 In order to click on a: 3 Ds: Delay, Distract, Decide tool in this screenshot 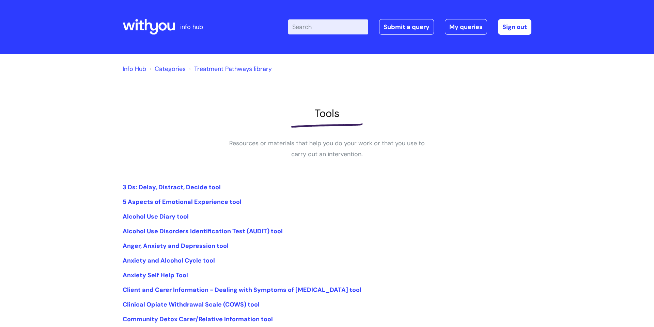, I will do `click(172, 187)`.